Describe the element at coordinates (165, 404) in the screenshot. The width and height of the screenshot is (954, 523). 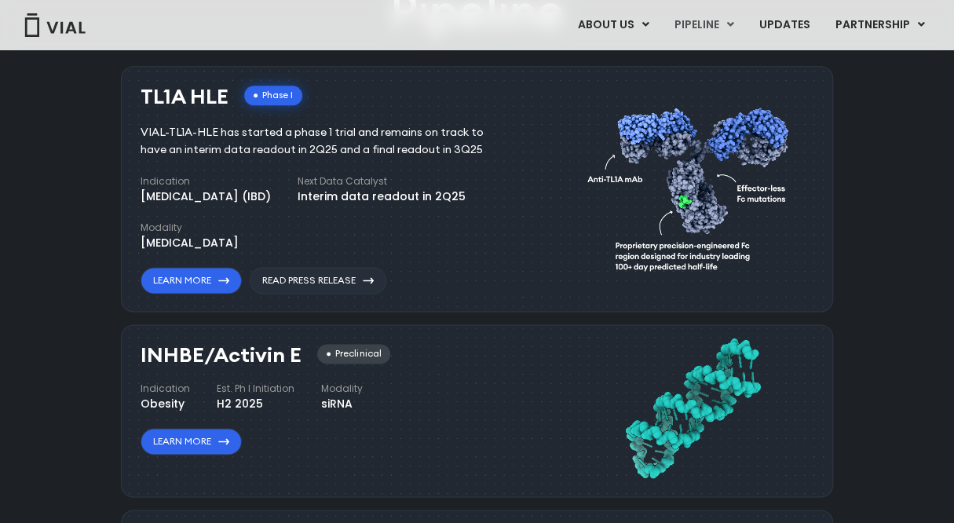
I see `div: Obesity` at that location.